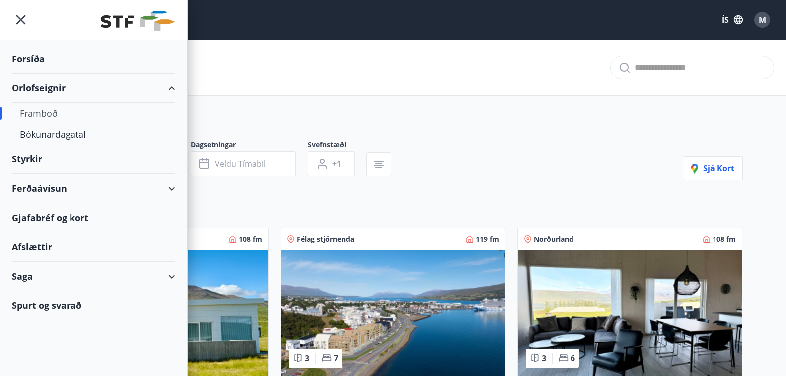 The width and height of the screenshot is (786, 376). Describe the element at coordinates (138, 21) in the screenshot. I see `img: union_logo` at that location.